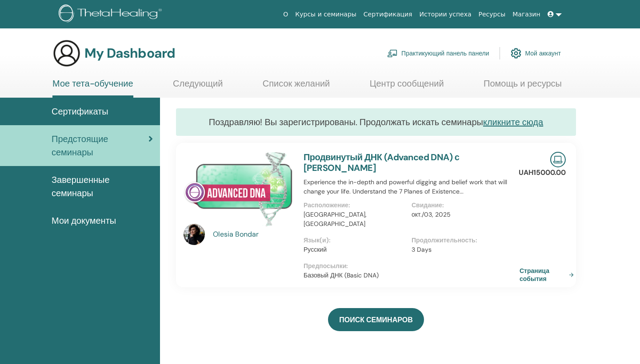 The width and height of the screenshot is (640, 364). Describe the element at coordinates (254, 234) in the screenshot. I see `div: Olesia Bondar` at that location.